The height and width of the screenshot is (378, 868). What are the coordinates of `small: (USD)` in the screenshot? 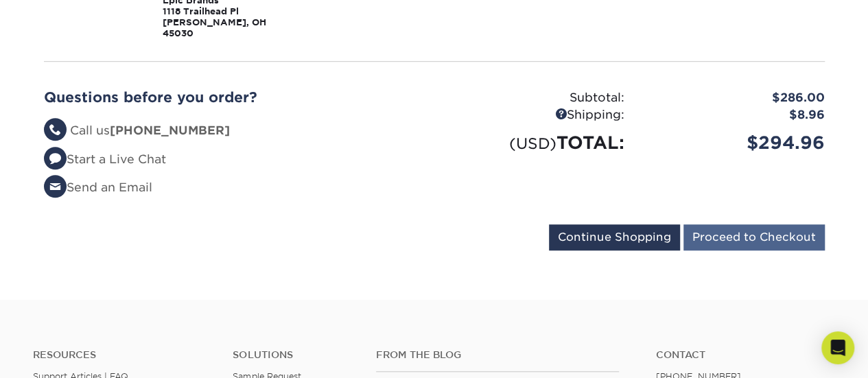 It's located at (532, 144).